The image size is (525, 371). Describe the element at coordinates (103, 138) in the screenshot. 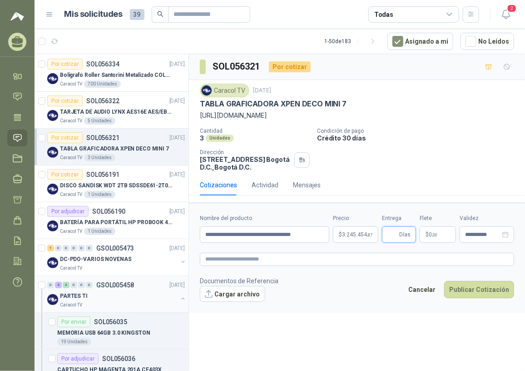

I see `p: SOL056321` at that location.